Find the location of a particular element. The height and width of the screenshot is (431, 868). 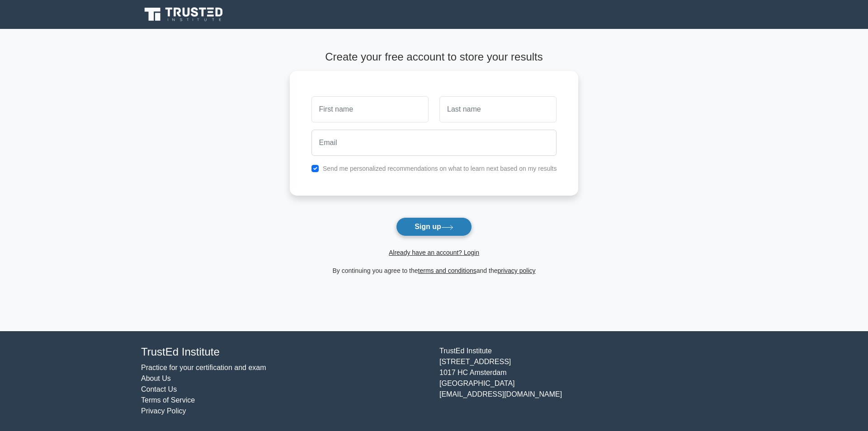

a: terms and conditions is located at coordinates (447, 271).